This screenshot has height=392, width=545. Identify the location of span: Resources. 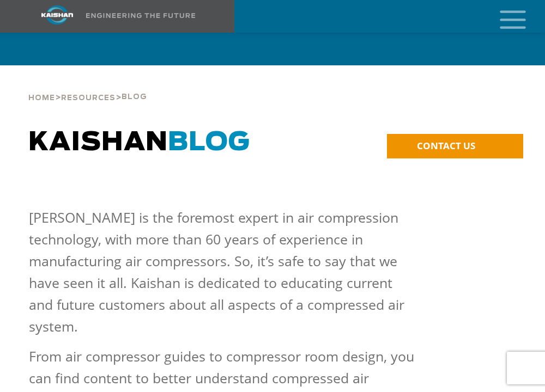
(88, 98).